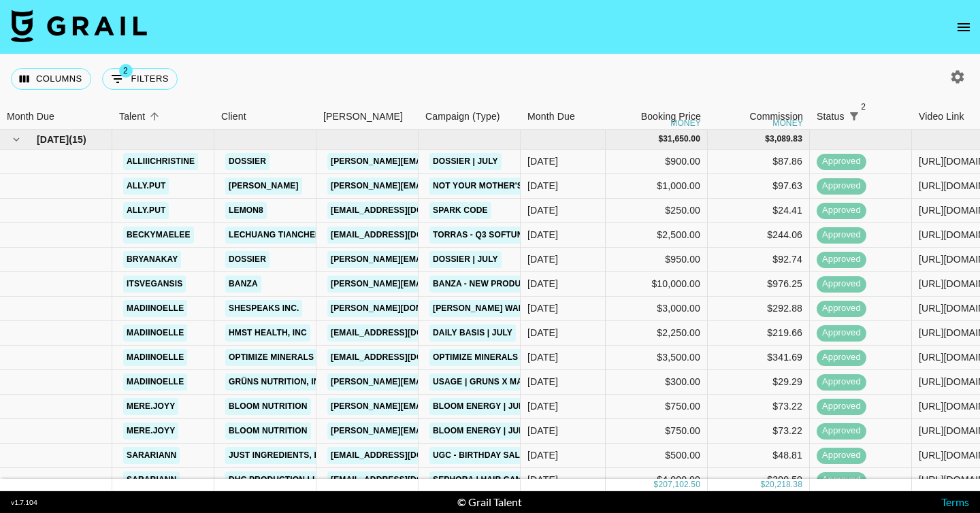  What do you see at coordinates (278, 382) in the screenshot?
I see `a: Grüns Nutrition, Inc.` at bounding box center [278, 382].